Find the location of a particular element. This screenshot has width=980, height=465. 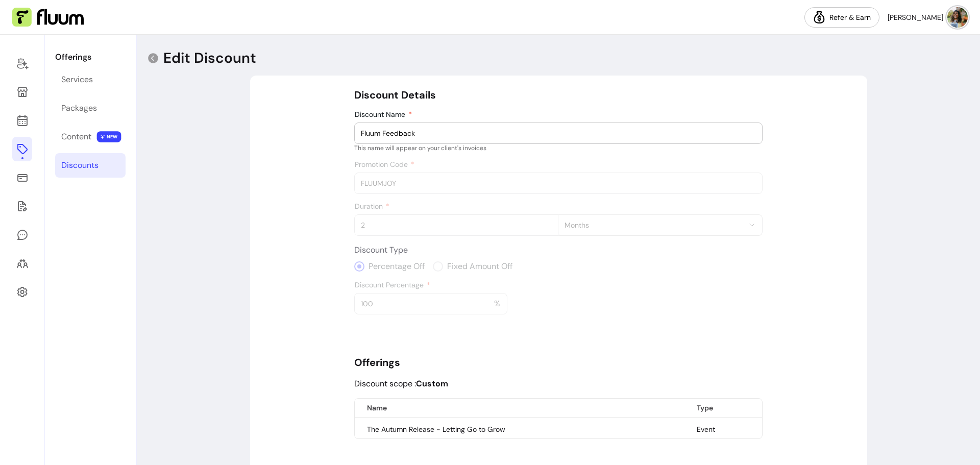

img: Fluum Logo is located at coordinates (48, 18).